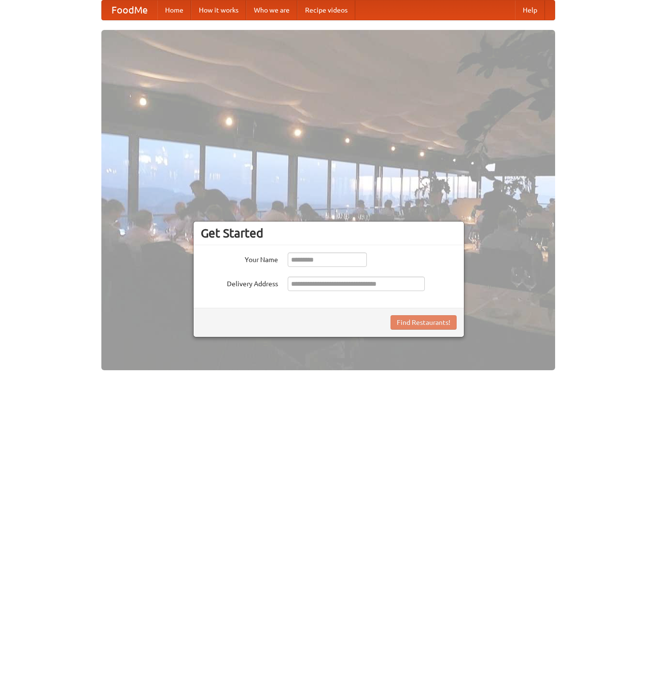  Describe the element at coordinates (239, 282) in the screenshot. I see `label: Delivery Address` at that location.